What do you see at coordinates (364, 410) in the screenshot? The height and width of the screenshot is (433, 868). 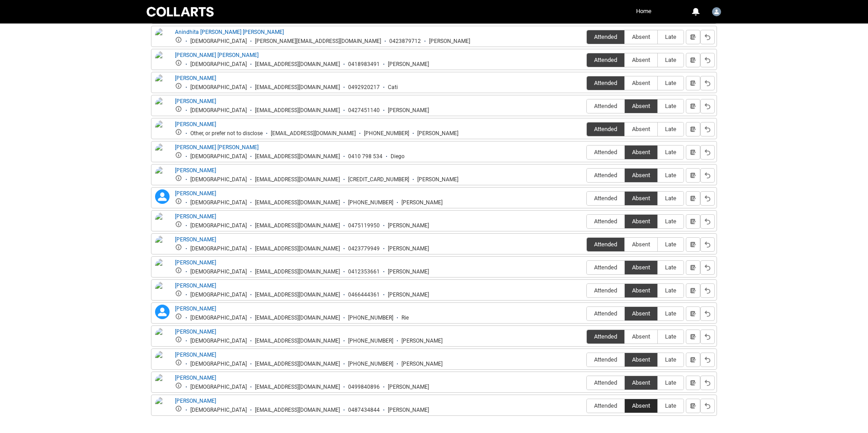 I see `div: 0487434844` at bounding box center [364, 410].